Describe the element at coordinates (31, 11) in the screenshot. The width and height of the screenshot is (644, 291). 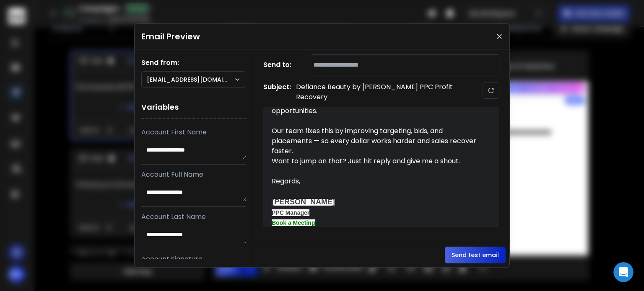
I see `img: Profile image for Box` at that location.